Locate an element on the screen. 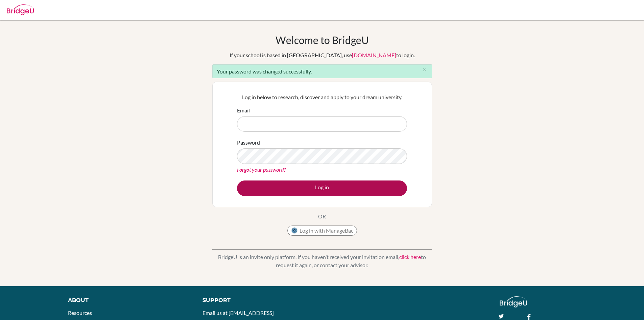  p: BridgeU is an invite only platform. If you haven’t received your invitation email, to request it ... is located at coordinates (322, 261).